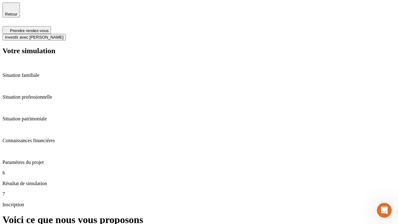 This screenshot has width=398, height=224. Describe the element at coordinates (199, 173) in the screenshot. I see `p: 6` at that location.